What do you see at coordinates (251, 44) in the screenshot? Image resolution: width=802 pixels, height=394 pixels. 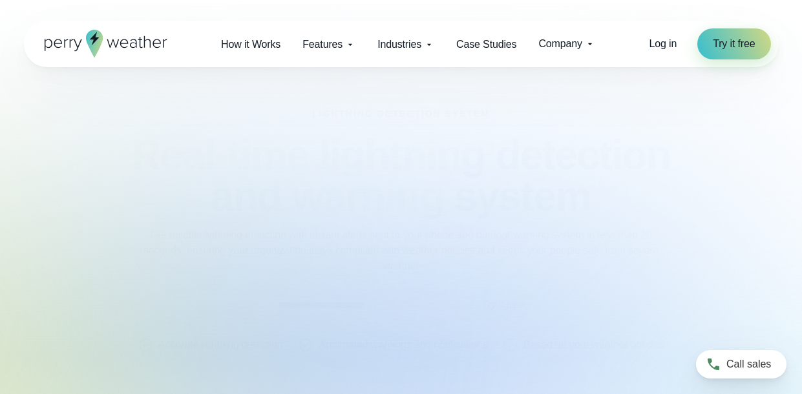 I see `a: How it Works` at bounding box center [251, 44].